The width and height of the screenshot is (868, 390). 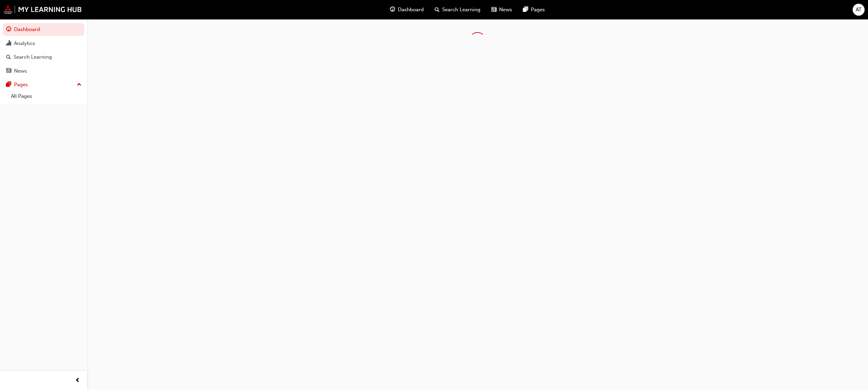 I want to click on span: Dashboard, so click(x=411, y=9).